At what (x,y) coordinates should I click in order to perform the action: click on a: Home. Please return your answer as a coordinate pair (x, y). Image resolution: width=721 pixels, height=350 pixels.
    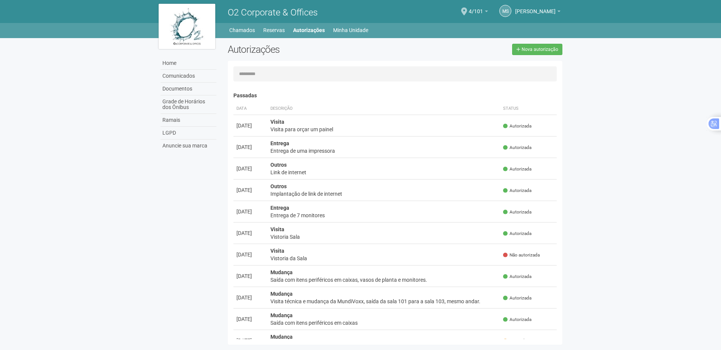
    Looking at the image, I should click on (188, 63).